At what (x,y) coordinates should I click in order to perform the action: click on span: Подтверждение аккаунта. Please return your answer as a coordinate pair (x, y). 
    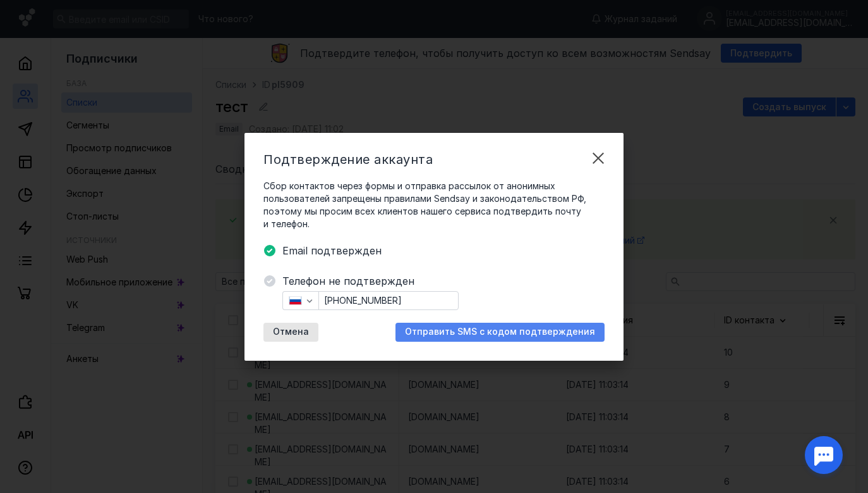
    Looking at the image, I should click on (348, 160).